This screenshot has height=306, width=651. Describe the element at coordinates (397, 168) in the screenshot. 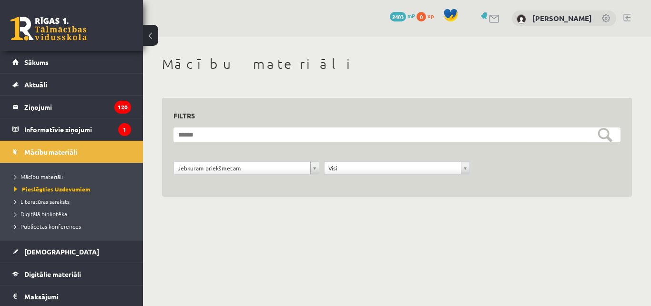

I see `a: Visi` at that location.